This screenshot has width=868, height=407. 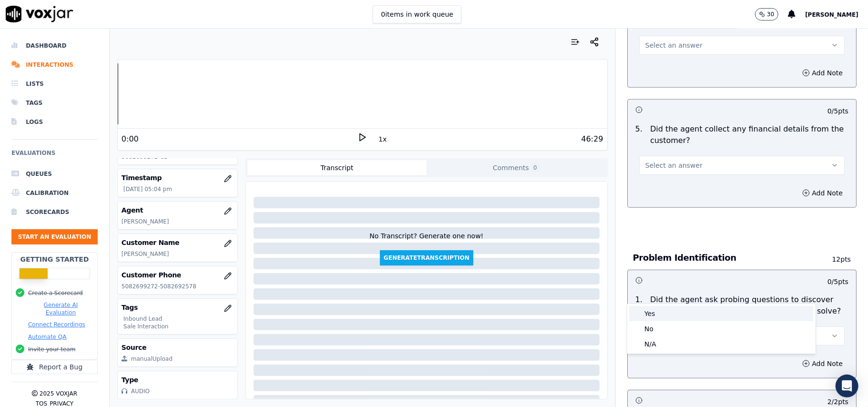 What do you see at coordinates (57, 324) in the screenshot?
I see `button: Connect Recordings` at bounding box center [57, 324].